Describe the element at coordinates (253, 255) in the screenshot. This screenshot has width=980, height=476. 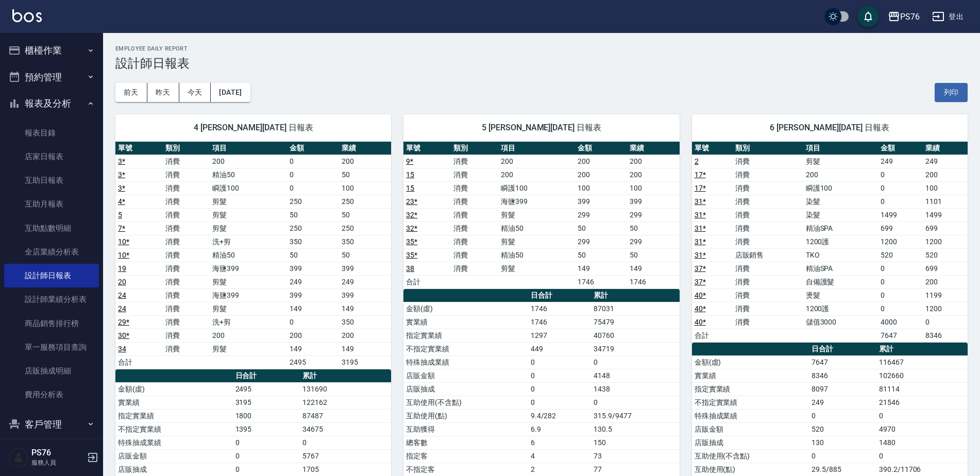
I see `table: a dense table` at that location.